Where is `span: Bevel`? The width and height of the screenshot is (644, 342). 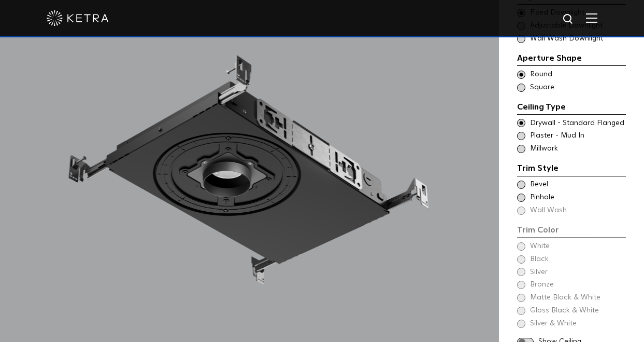 span: Bevel is located at coordinates (577, 185).